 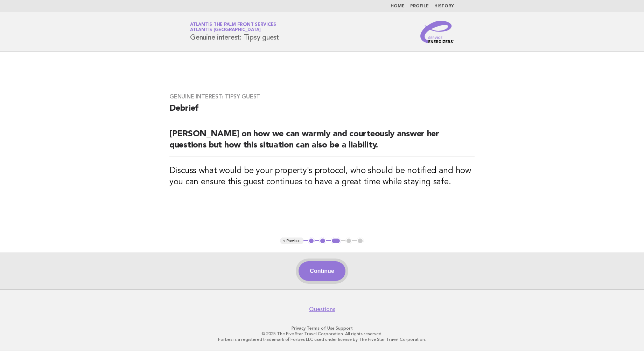 I want to click on a: Profile, so click(x=419, y=6).